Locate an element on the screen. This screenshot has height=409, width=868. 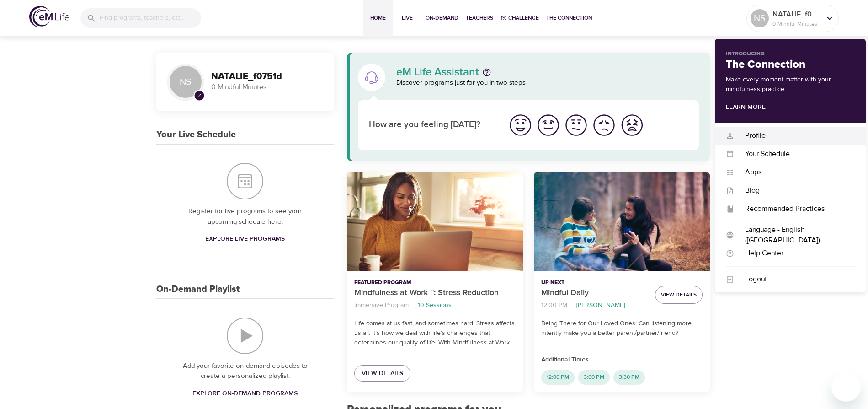
img: eM Life Assistant is located at coordinates (372, 77).